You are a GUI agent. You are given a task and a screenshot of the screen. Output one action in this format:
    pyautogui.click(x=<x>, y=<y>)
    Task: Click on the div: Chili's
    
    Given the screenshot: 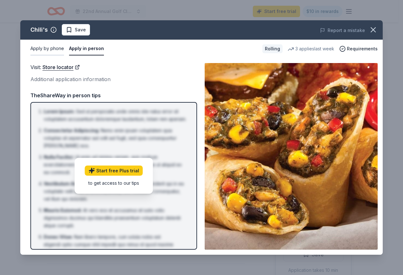 What is the action you would take?
    pyautogui.click(x=39, y=30)
    